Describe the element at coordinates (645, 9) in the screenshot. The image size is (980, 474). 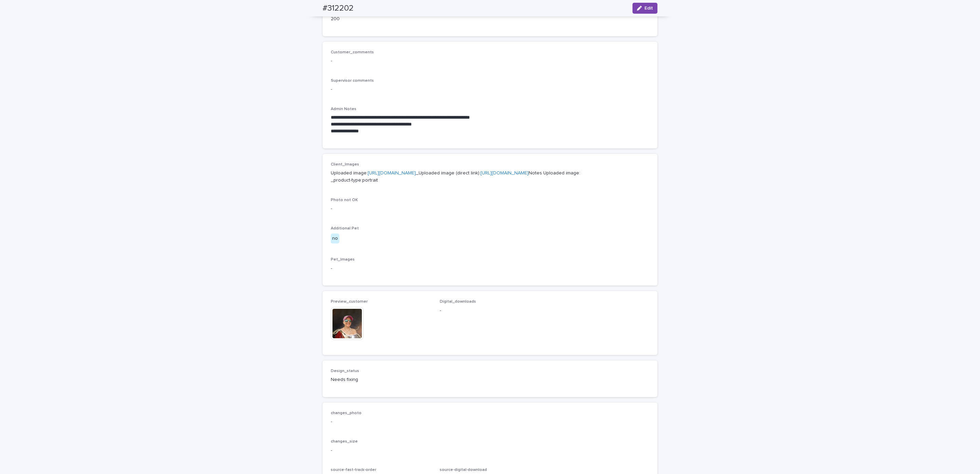
I see `button: Edit` at that location.